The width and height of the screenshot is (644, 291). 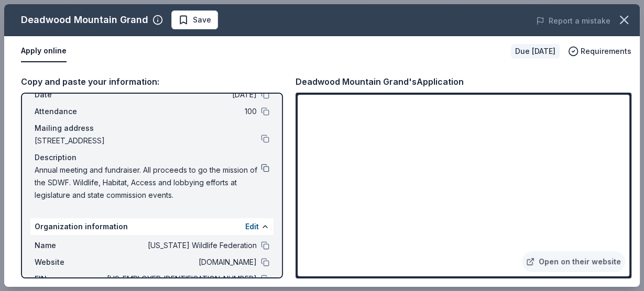 I want to click on button: Requirements, so click(x=600, y=51).